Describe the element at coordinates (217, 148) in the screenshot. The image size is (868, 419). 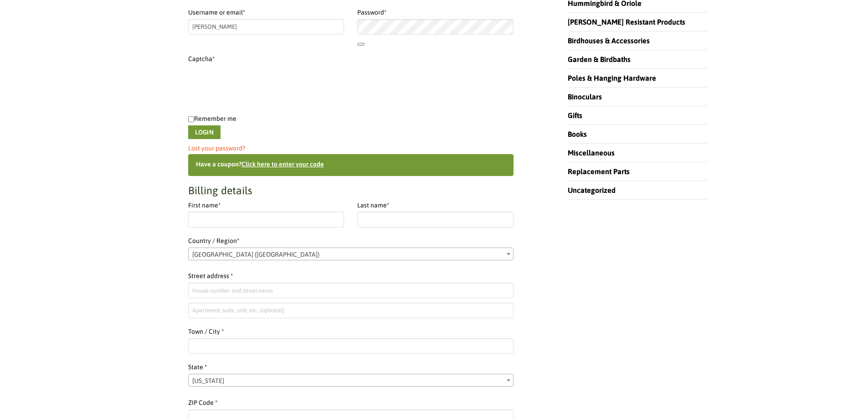
I see `a: Lost your password?` at that location.